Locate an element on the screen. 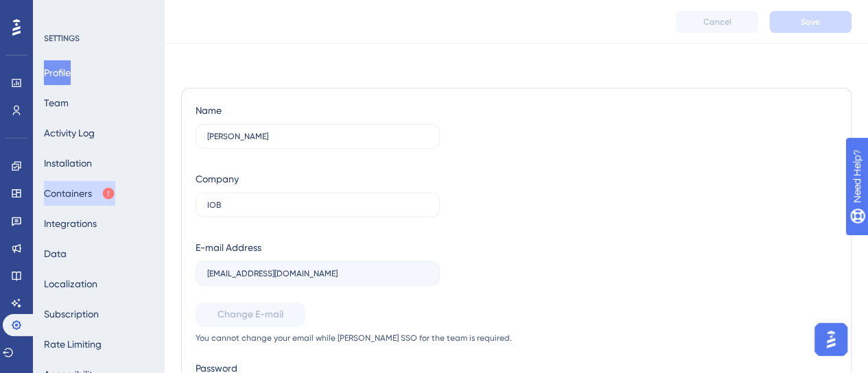  input: Company Name is located at coordinates (318, 205).